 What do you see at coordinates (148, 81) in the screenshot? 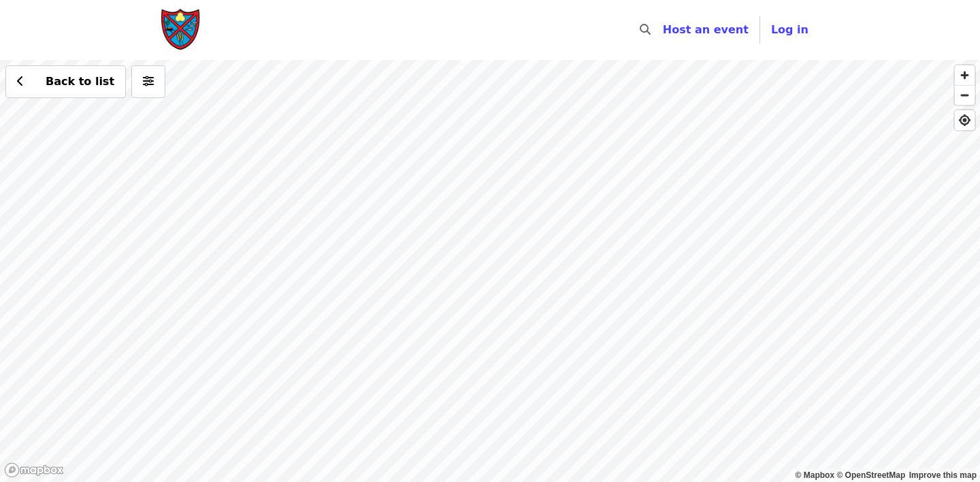
I see `i: sliders-h icon` at bounding box center [148, 81].